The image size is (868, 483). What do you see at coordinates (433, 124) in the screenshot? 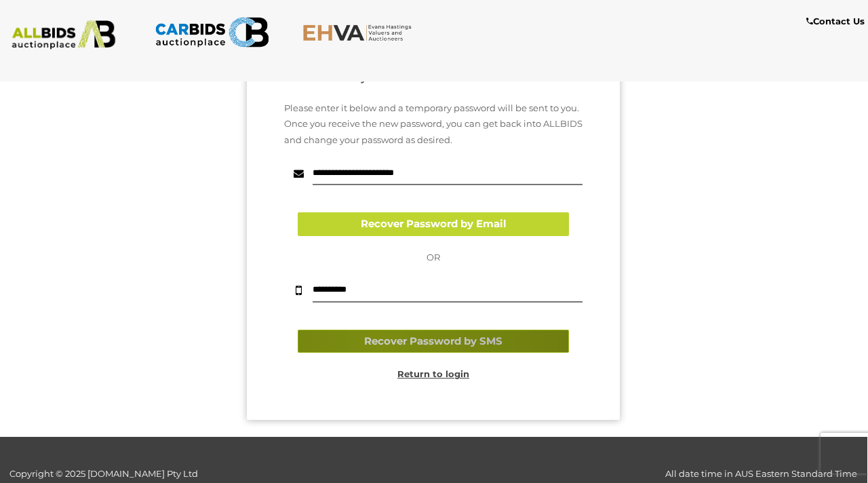
I see `p: Please enter it below and a temporary password will be sent to you. Once you receive the new pass...` at bounding box center [433, 124].